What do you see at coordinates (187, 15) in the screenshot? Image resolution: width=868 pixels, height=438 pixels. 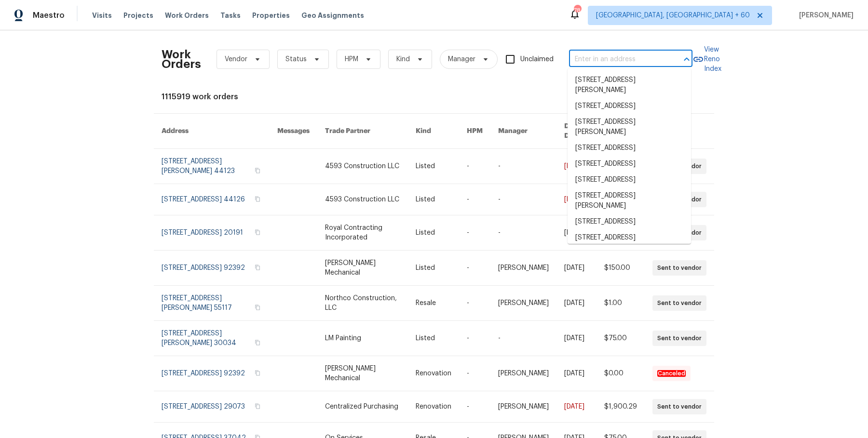 I see `span: Work Orders` at bounding box center [187, 15].